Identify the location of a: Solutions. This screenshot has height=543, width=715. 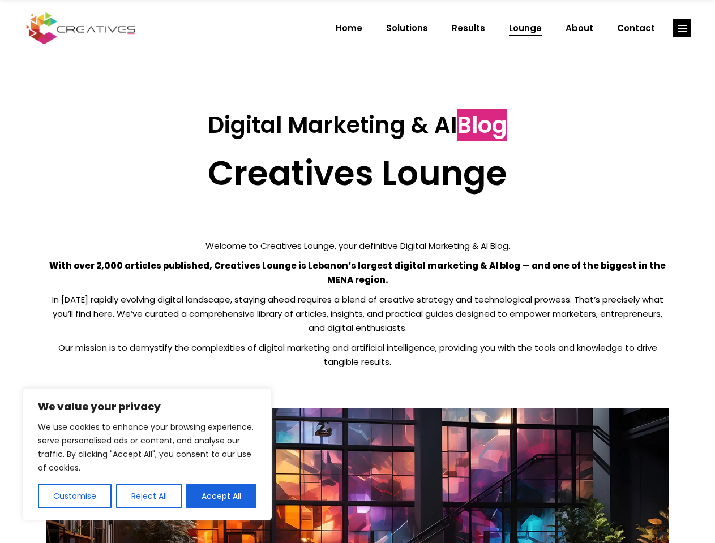
(407, 28).